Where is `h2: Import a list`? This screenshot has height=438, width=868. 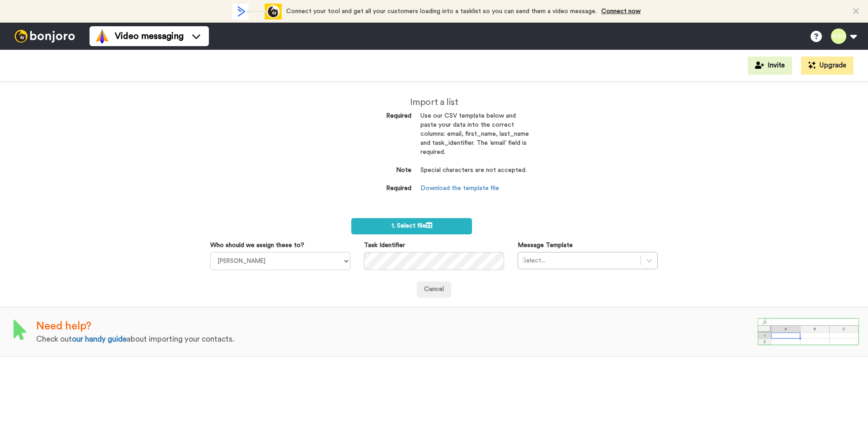
h2: Import a list is located at coordinates (434, 102).